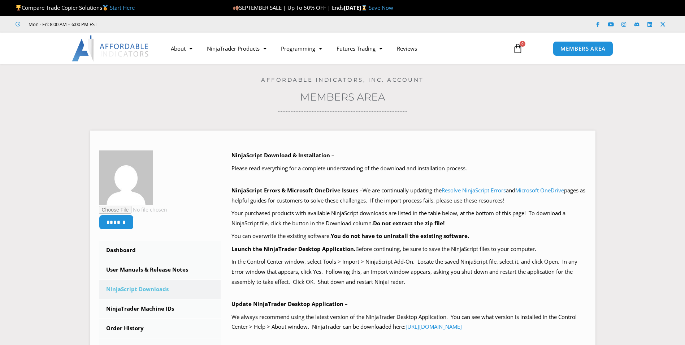 The width and height of the screenshot is (685, 345). I want to click on b: Update NinjaTrader Desktop Application –, so click(290, 303).